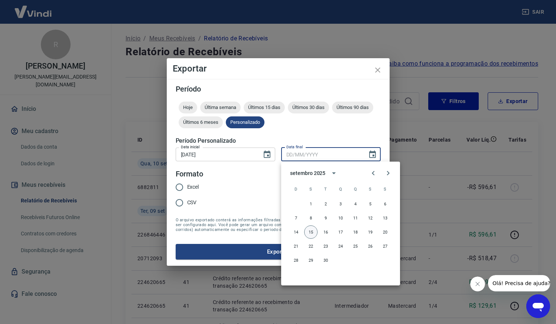 The height and width of the screenshot is (324, 556). Describe the element at coordinates (372, 155) in the screenshot. I see `button: Choose date` at that location.